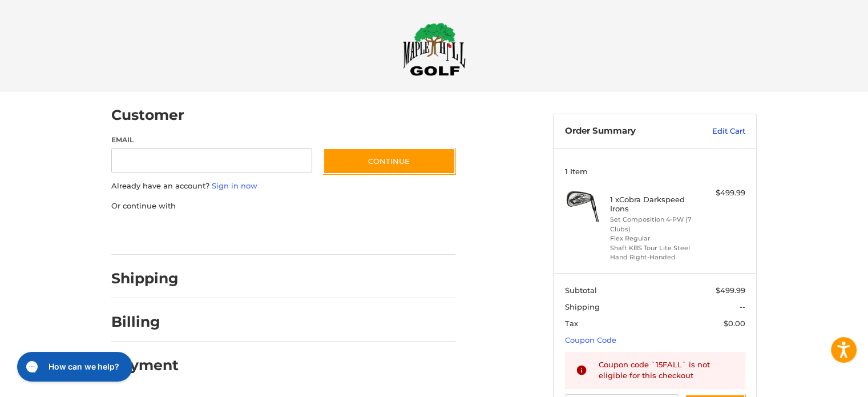 This screenshot has width=868, height=397. Describe the element at coordinates (730, 290) in the screenshot. I see `span: $499.99` at that location.